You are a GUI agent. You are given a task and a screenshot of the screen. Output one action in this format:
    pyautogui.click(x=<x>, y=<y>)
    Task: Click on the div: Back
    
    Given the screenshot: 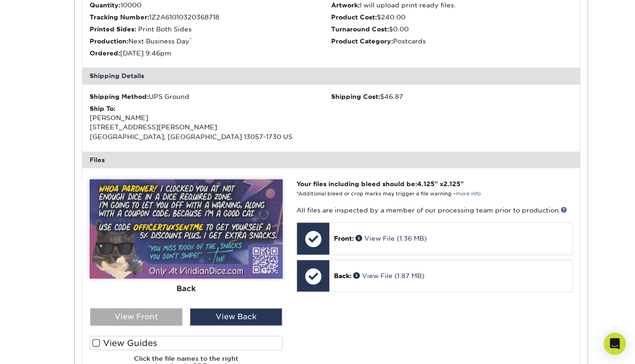 What is the action you would take?
    pyautogui.click(x=186, y=288)
    